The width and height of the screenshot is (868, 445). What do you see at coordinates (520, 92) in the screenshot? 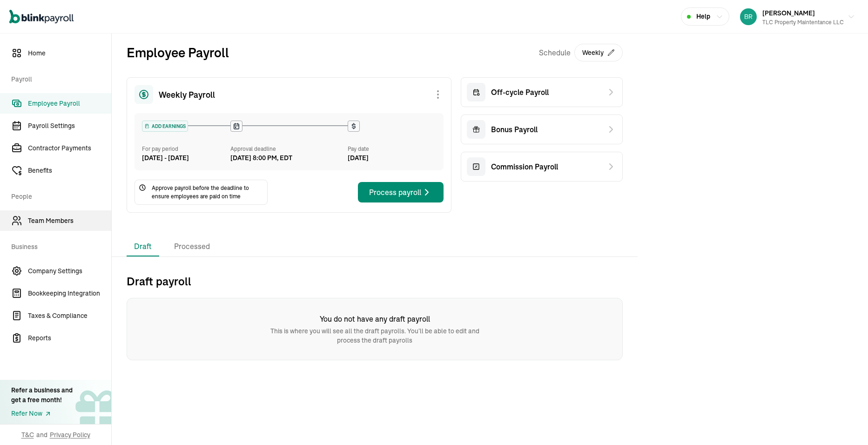
I see `span: Off-cycle Payroll` at bounding box center [520, 92].